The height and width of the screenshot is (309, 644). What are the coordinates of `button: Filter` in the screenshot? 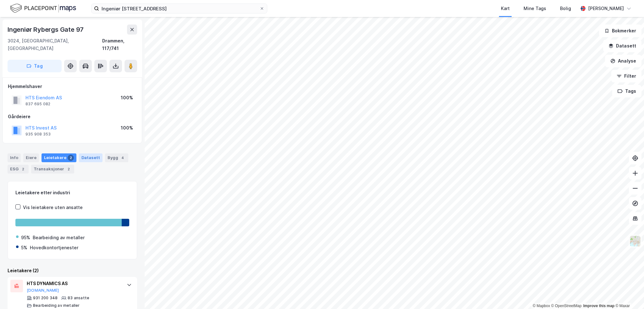 It's located at (626, 76).